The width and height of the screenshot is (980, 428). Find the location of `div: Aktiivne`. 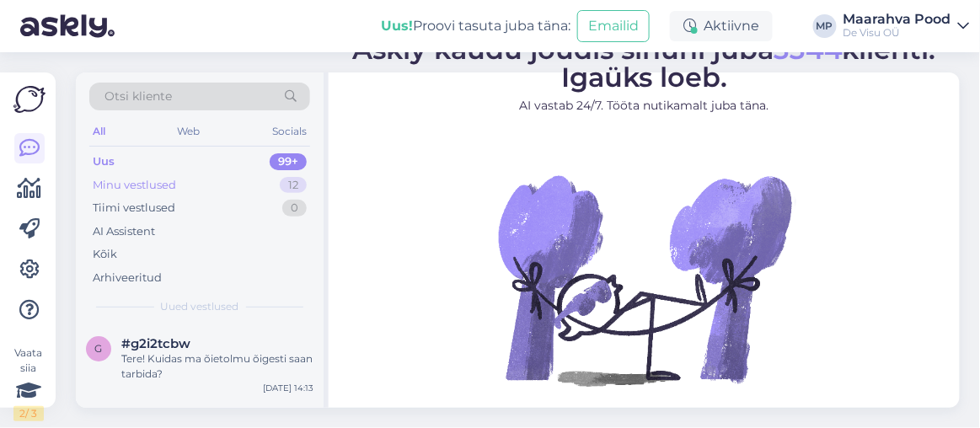

div: Aktiivne is located at coordinates (721, 27).